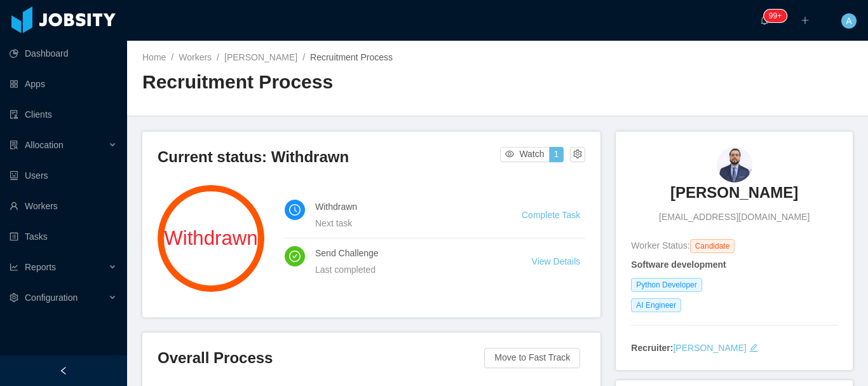 Image resolution: width=868 pixels, height=386 pixels. What do you see at coordinates (63, 114) in the screenshot?
I see `a: icon: auditClients` at bounding box center [63, 114].